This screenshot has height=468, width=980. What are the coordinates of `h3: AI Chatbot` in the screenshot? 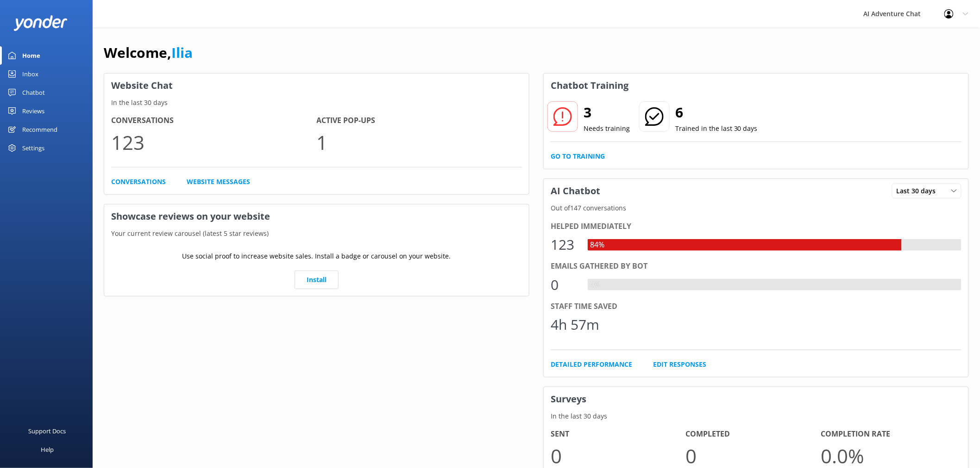 It's located at (575, 191).